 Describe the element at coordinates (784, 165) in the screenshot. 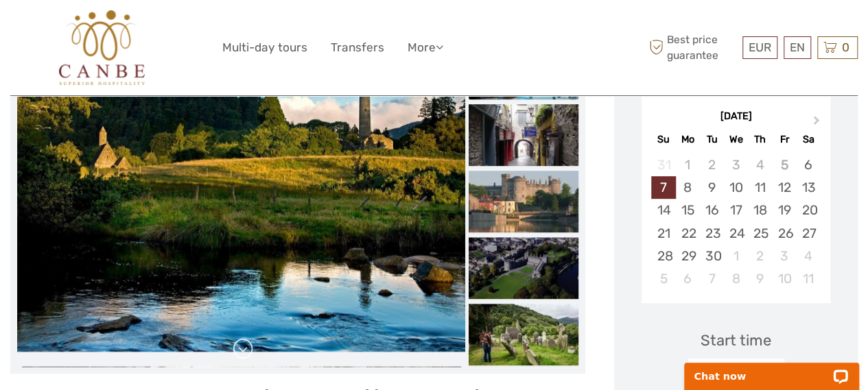

I see `div: Not available Friday, September 5th, 2025` at that location.